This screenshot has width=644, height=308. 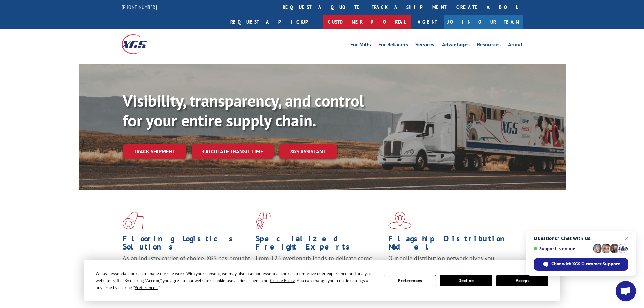 I want to click on button: Accept, so click(x=522, y=281).